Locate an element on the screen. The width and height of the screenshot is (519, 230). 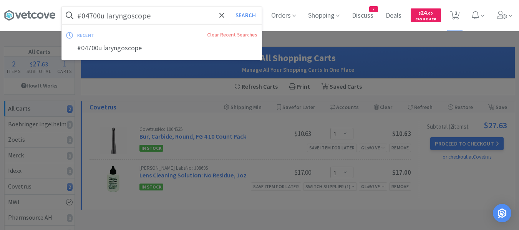
span: Cash Back is located at coordinates (425, 20).